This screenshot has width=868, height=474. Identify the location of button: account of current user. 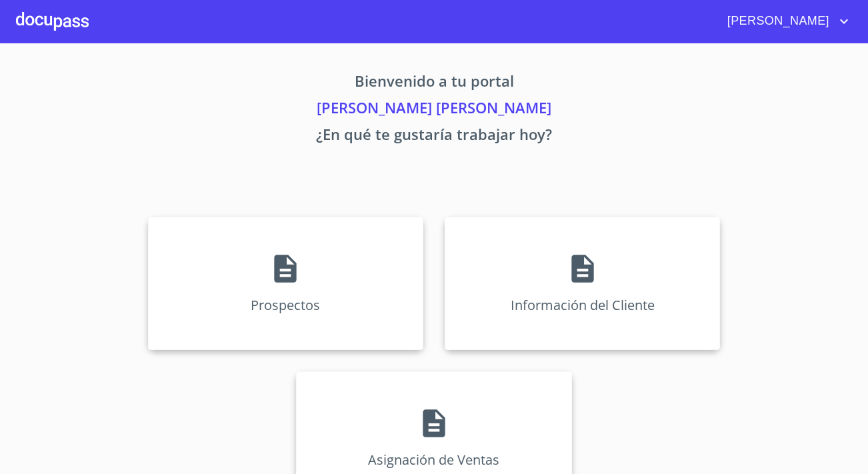
(785, 21).